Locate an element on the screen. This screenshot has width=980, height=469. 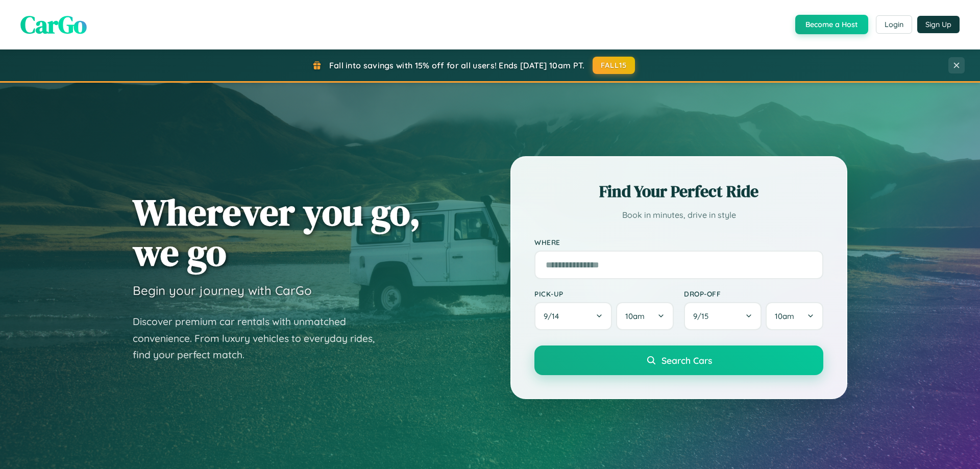
button: FALL15 is located at coordinates (614, 65).